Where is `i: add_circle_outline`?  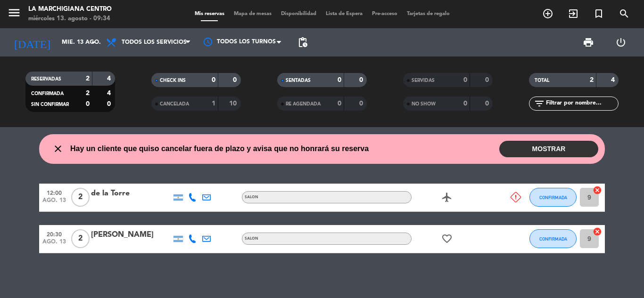 i: add_circle_outline is located at coordinates (548, 14).